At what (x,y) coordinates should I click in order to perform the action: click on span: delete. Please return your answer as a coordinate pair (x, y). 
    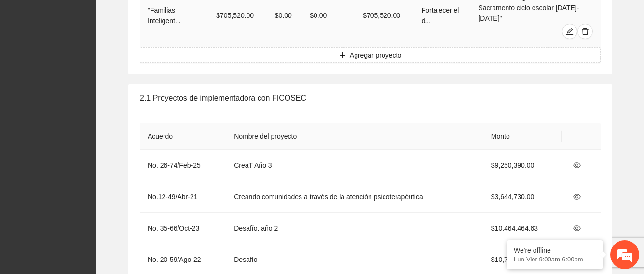
    Looking at the image, I should click on (585, 31).